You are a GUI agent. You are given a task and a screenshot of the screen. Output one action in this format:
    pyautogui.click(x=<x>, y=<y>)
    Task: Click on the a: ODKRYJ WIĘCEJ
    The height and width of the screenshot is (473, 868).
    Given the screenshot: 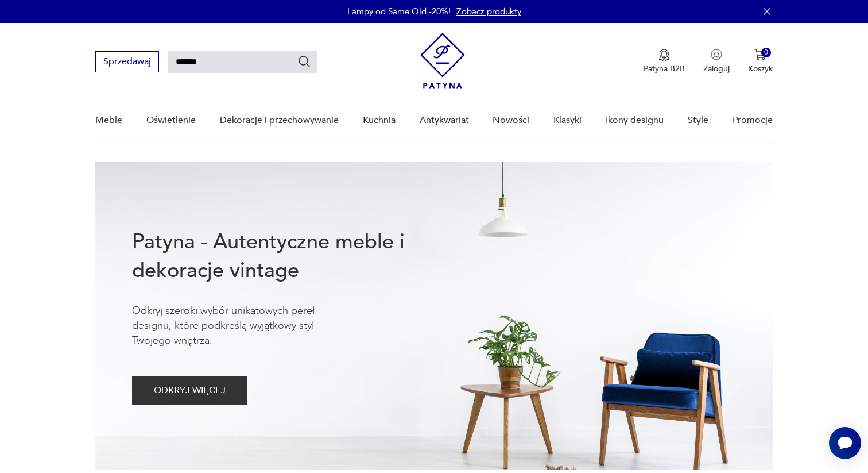 What is the action you would take?
    pyautogui.click(x=189, y=391)
    